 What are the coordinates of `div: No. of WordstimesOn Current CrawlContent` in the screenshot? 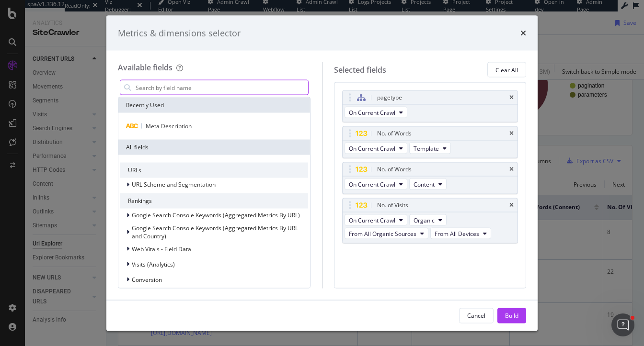 It's located at (430, 178).